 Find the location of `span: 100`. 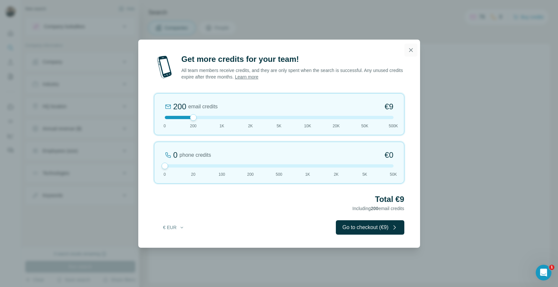

span: 100 is located at coordinates (222, 175).